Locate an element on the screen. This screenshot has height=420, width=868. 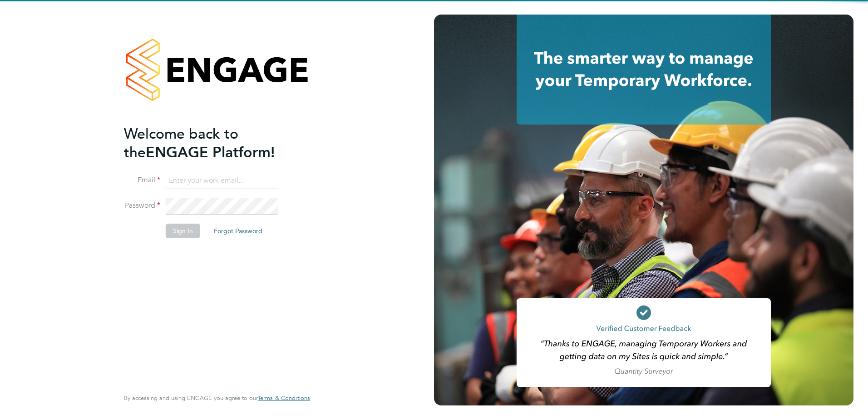
a: Terms & Conditions is located at coordinates (283, 398).